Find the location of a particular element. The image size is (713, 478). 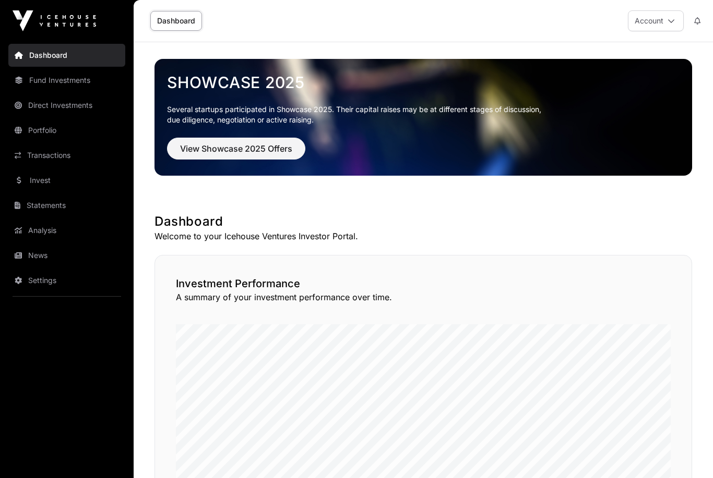

button: Account is located at coordinates (655, 21).